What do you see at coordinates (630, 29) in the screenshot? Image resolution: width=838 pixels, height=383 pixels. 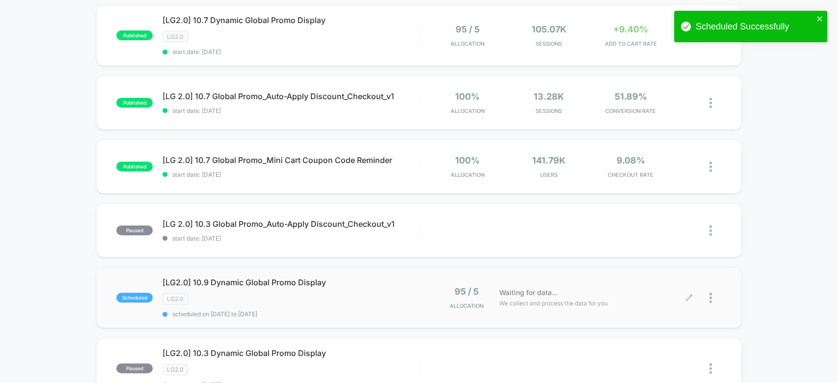 I see `span: +9.40%` at bounding box center [630, 29].